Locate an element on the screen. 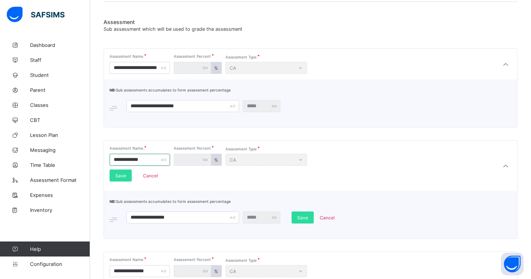 This screenshot has width=531, height=279. span: Lesson Plan is located at coordinates (60, 135).